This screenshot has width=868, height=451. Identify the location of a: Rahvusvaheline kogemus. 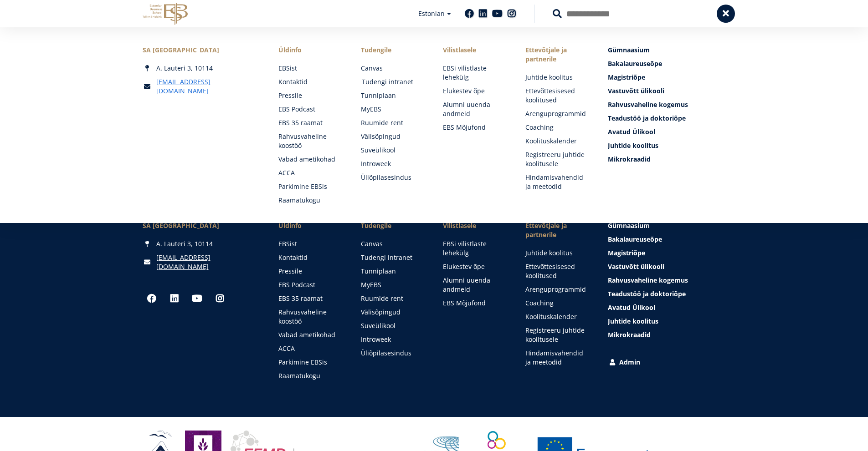
(667, 105).